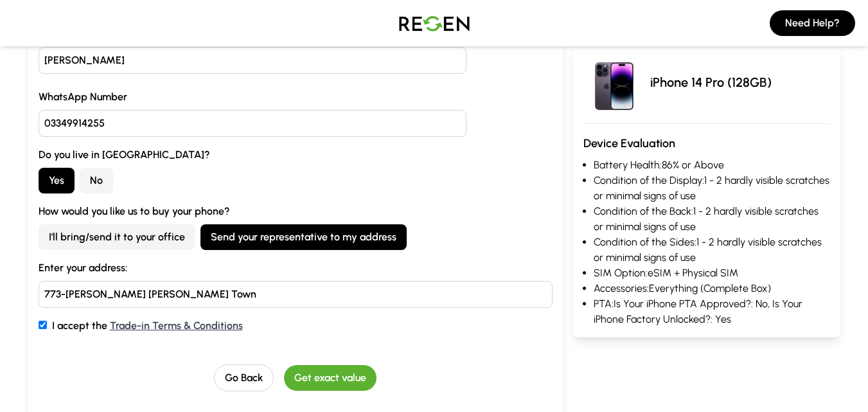 This screenshot has width=868, height=412. I want to click on p: iPhone 14 Pro (128GB), so click(710, 83).